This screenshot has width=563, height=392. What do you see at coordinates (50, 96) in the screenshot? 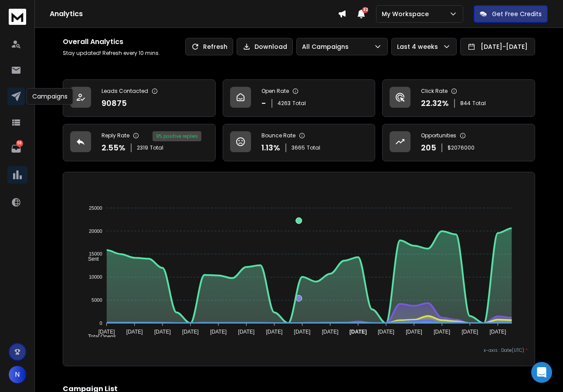
I see `div: Campaigns` at bounding box center [50, 96].